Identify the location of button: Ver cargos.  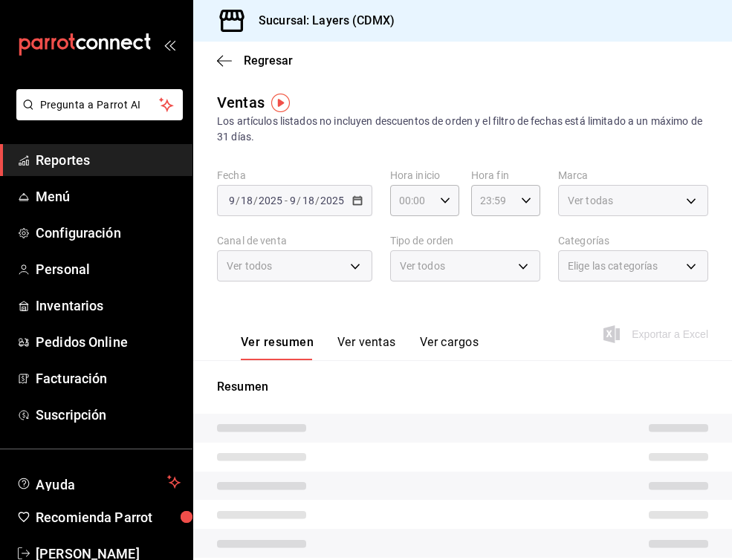
(450, 348).